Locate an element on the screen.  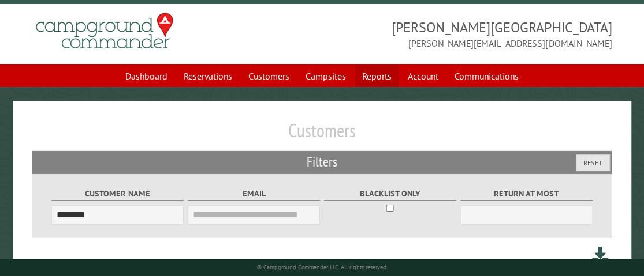
img: tab_keywords_by_traffic_grey.svg is located at coordinates (120, 77).